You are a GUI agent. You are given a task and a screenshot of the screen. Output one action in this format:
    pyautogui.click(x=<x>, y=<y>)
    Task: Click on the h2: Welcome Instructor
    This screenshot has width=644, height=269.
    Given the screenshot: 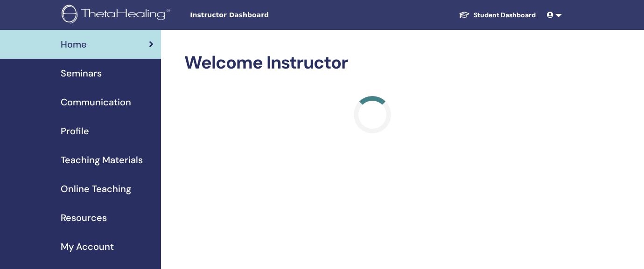 What is the action you would take?
    pyautogui.click(x=372, y=63)
    